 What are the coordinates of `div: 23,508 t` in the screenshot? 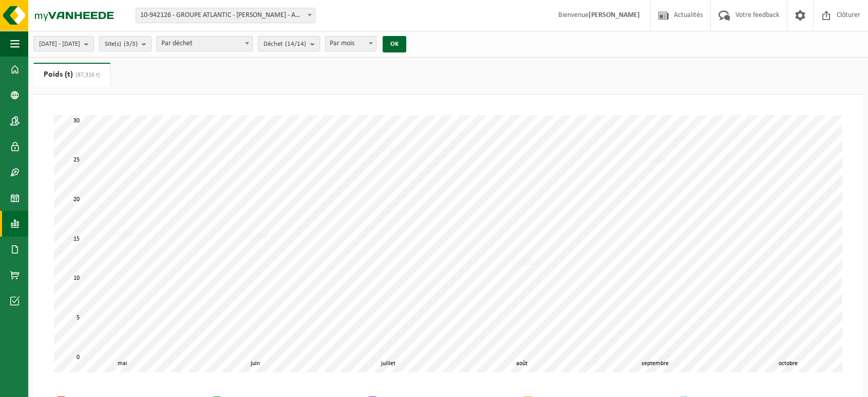 It's located at (658, 161).